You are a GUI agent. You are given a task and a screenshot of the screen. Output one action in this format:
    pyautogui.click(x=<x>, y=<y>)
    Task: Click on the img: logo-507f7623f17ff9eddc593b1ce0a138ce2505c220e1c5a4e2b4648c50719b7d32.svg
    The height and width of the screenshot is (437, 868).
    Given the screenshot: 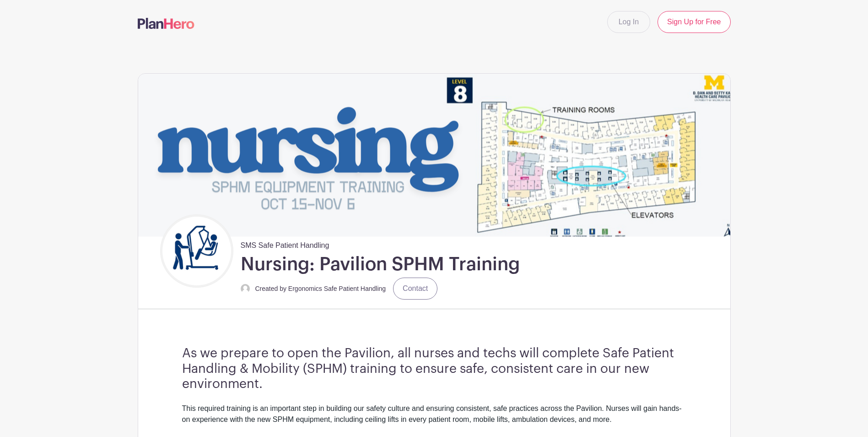 What is the action you would take?
    pyautogui.click(x=166, y=23)
    